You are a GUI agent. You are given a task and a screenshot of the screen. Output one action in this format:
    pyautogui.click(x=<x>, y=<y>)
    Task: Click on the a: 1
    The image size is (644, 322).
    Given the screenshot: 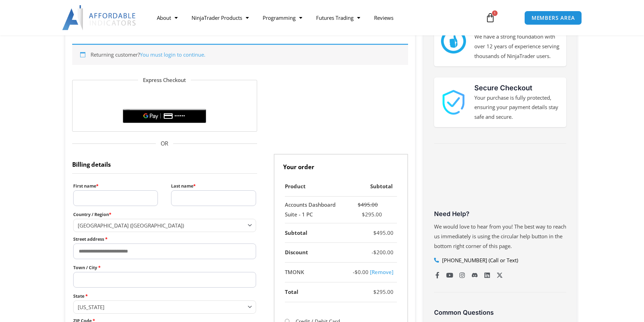 What is the action you would take?
    pyautogui.click(x=490, y=18)
    